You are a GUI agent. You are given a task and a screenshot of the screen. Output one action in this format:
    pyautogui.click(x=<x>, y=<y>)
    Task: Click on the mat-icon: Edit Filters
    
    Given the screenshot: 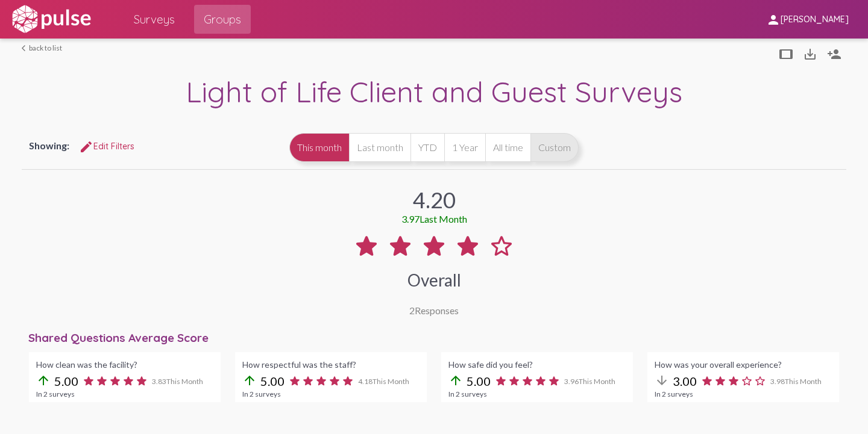 What is the action you would take?
    pyautogui.click(x=86, y=147)
    